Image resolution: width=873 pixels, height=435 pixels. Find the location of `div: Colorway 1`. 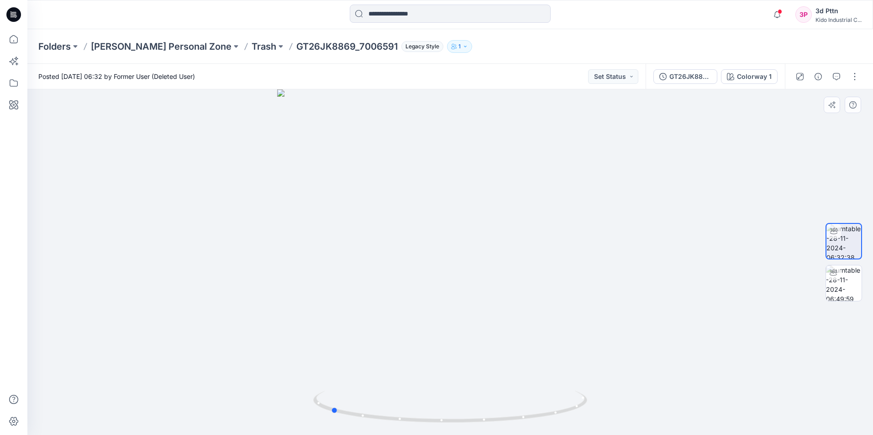

div: Colorway 1 is located at coordinates (754, 77).